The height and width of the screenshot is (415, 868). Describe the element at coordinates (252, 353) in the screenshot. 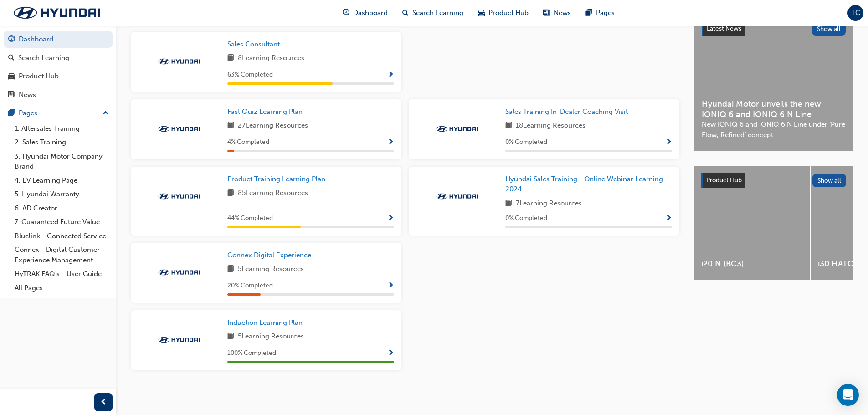

I see `span: 100 % Completed` at that location.